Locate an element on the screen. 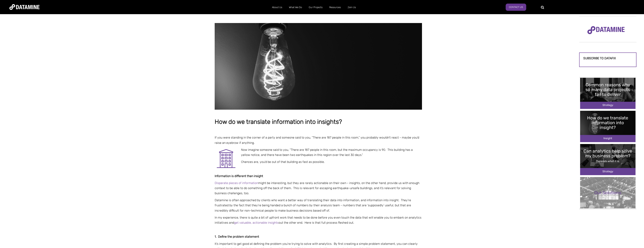 The height and width of the screenshot is (248, 644). img: How do we translate insights cover image is located at coordinates (608, 126).